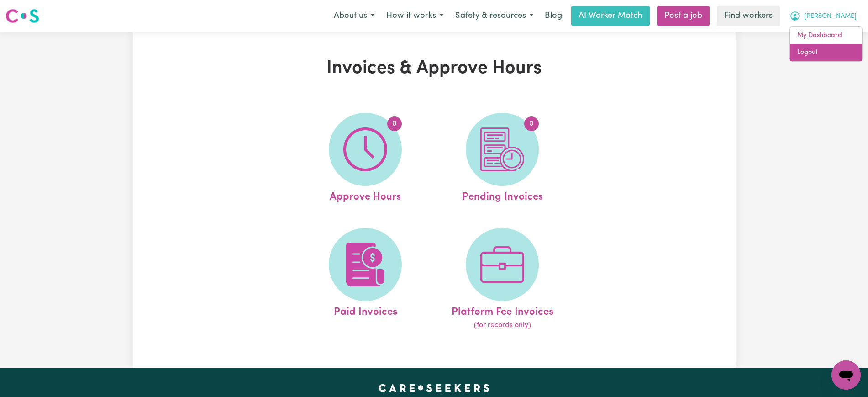 Image resolution: width=868 pixels, height=397 pixels. Describe the element at coordinates (826, 36) in the screenshot. I see `a: My Dashboard` at that location.